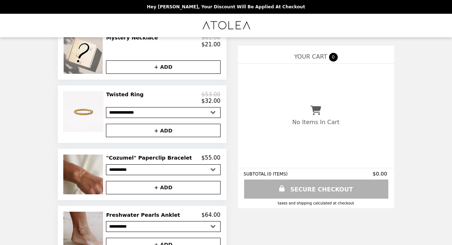  What do you see at coordinates (211, 101) in the screenshot?
I see `p: $32.00` at bounding box center [211, 101].